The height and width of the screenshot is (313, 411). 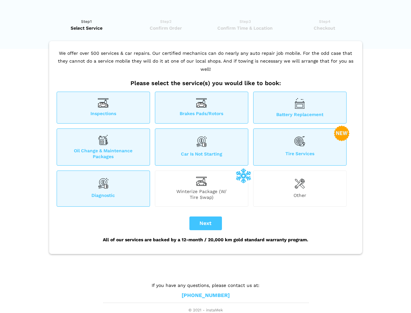 I want to click on img: new-badge-2-48.png, so click(x=342, y=133).